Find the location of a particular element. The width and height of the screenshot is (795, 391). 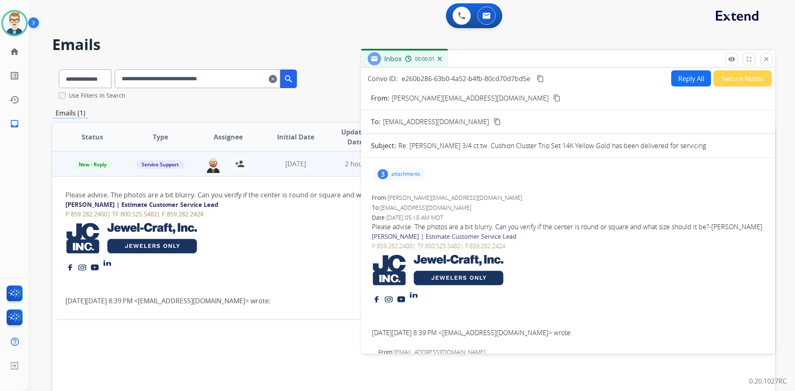

p: To: is located at coordinates (375, 122).